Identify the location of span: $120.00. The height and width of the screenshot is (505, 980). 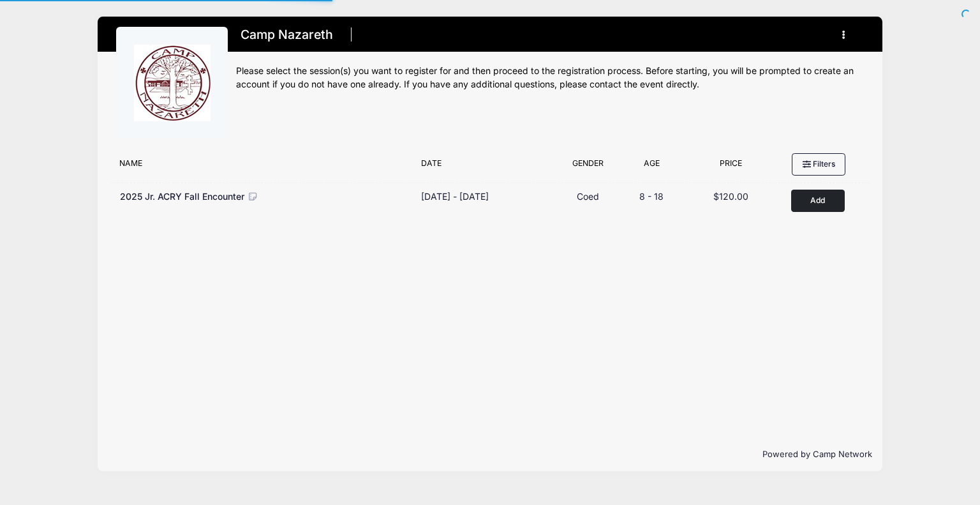
(731, 196).